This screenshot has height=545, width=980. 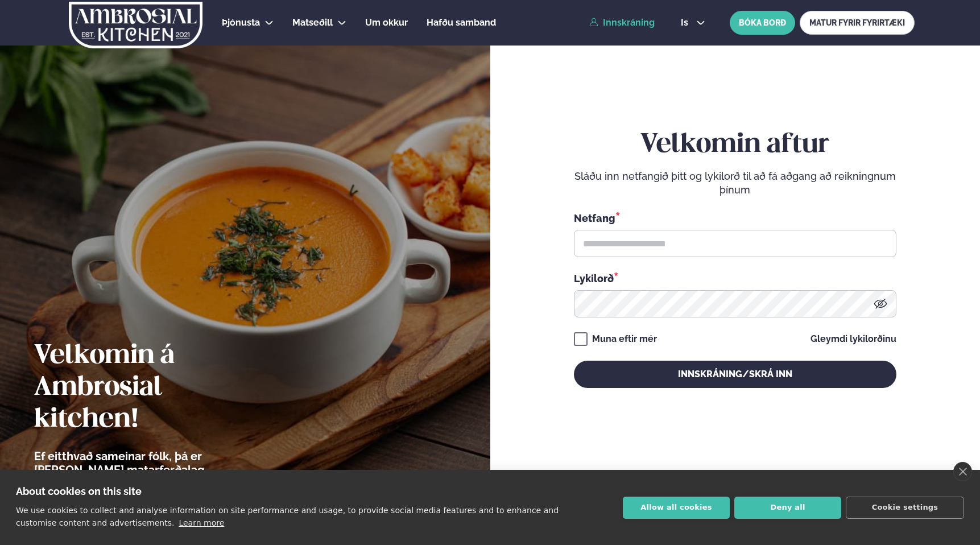 I want to click on button: BÓKA BORÐ, so click(x=762, y=23).